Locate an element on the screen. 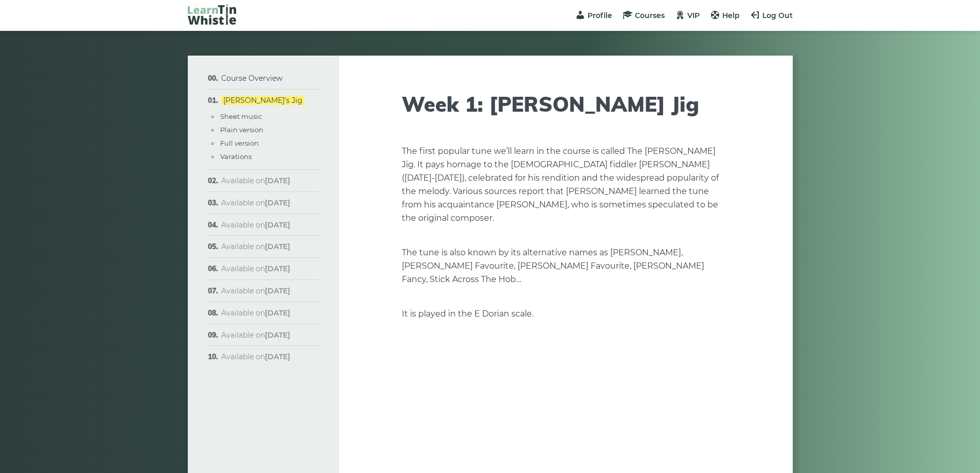  a: Varations is located at coordinates (236, 156).